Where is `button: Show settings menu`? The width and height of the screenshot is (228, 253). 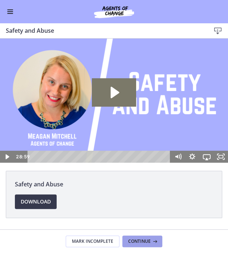 button: Show settings menu is located at coordinates (192, 122).